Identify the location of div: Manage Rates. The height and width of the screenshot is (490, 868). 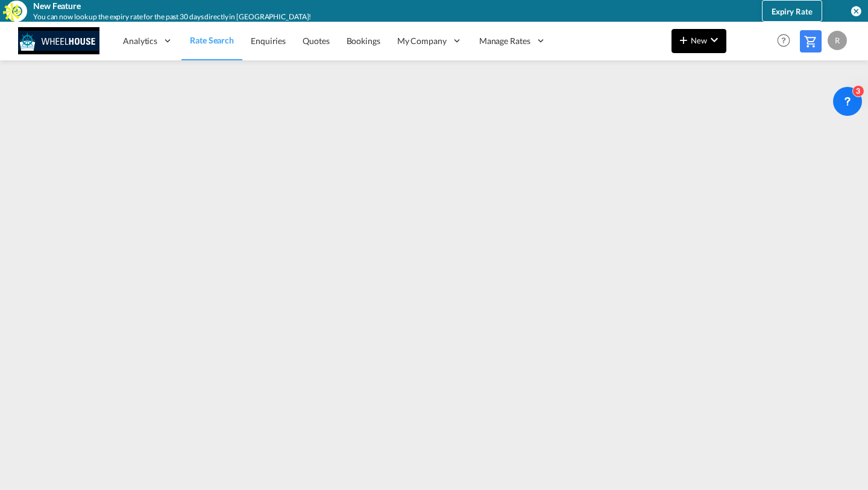
(512, 41).